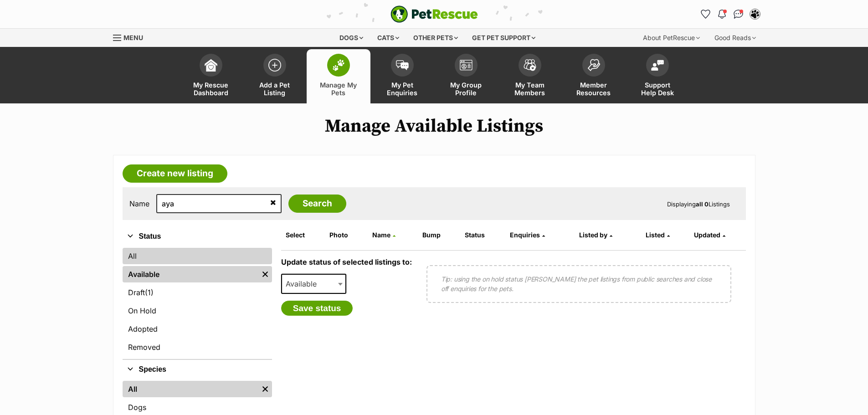 This screenshot has height=415, width=868. Describe the element at coordinates (211, 65) in the screenshot. I see `img: dashboard-icon-eb2f2d2d3e046f16d808141f083e7271f6b2e854fb5c12c21221c1fb7104beca.svg` at that location.